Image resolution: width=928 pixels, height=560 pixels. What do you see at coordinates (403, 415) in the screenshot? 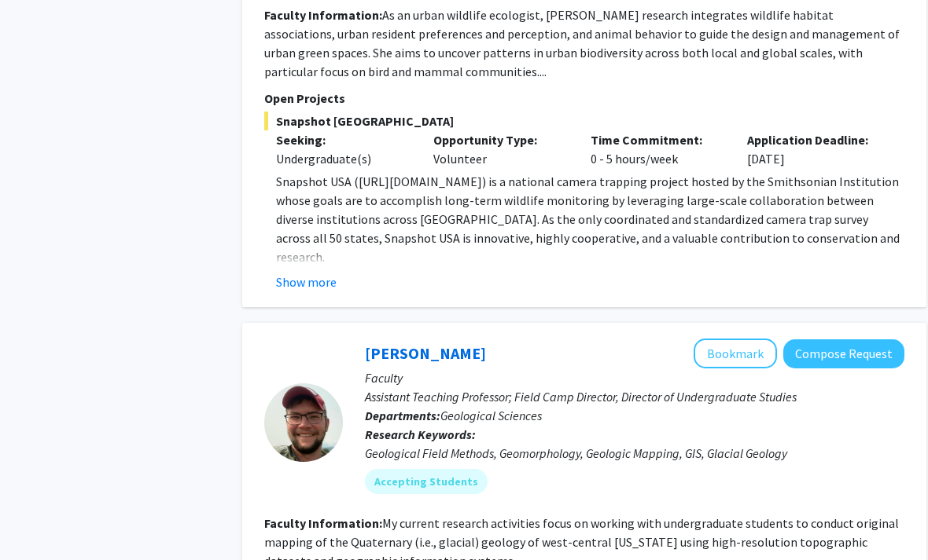
I see `b: Departments:` at bounding box center [403, 415].